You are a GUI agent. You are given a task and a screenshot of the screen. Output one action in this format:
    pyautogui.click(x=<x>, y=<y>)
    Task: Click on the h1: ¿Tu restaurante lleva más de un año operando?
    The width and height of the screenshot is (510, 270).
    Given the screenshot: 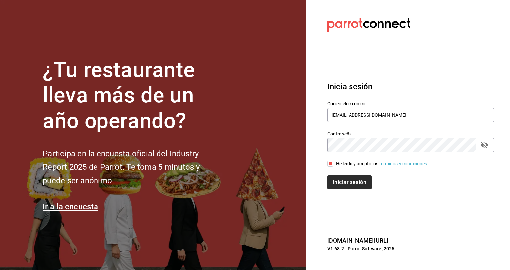 What is the action you would take?
    pyautogui.click(x=132, y=96)
    